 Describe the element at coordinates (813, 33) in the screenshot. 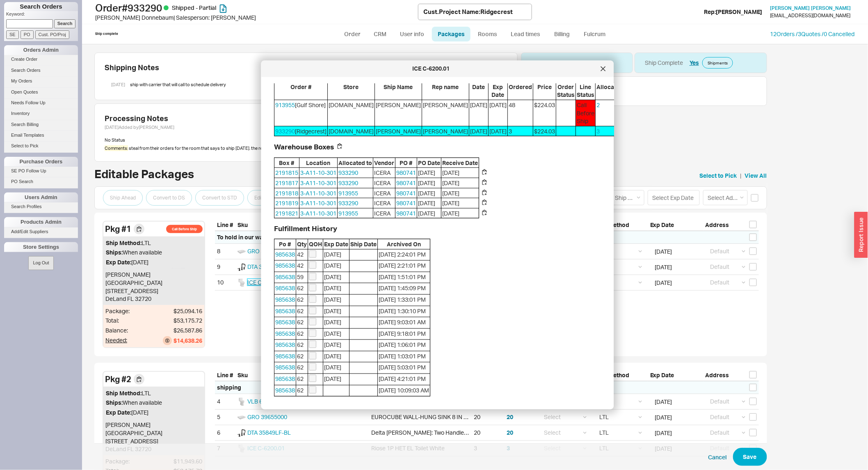

I see `a: 12Orders /3Quotes /0 Cancelled` at that location.